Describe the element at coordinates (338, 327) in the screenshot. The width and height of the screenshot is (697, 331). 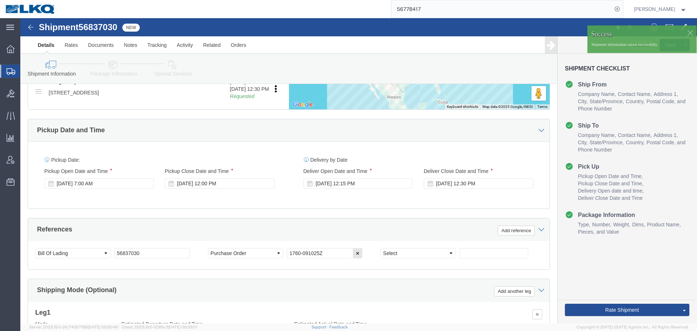
I see `a: Feedback` at that location.